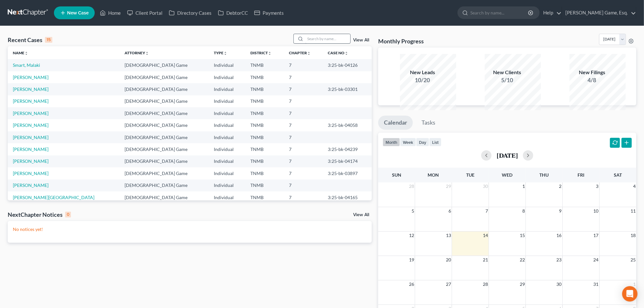  What do you see at coordinates (396, 123) in the screenshot?
I see `a: Calendar` at bounding box center [396, 123].